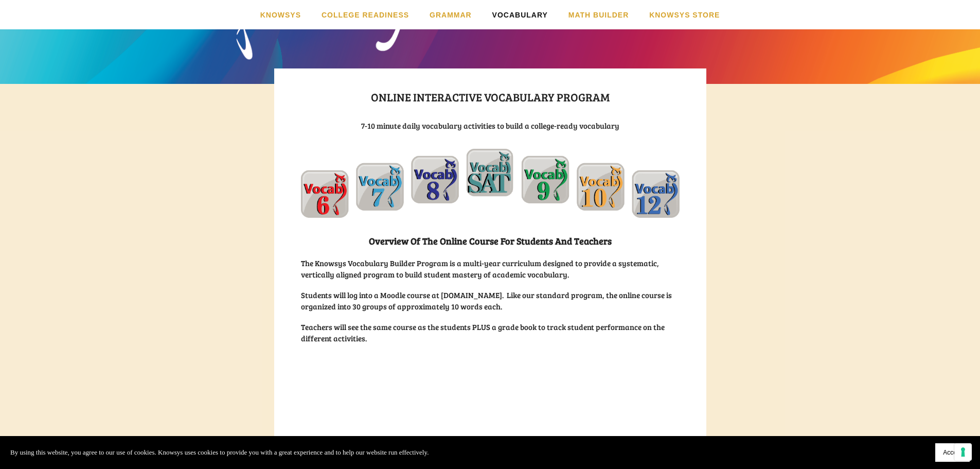 Image resolution: width=980 pixels, height=469 pixels. I want to click on a: Online_Vocab_Arch.png, so click(490, 183).